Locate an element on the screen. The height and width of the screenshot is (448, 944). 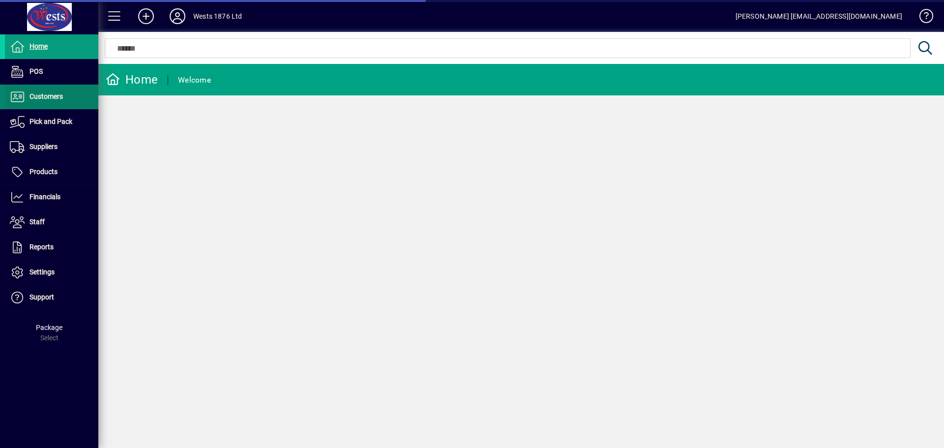
span: Settings is located at coordinates (42, 272).